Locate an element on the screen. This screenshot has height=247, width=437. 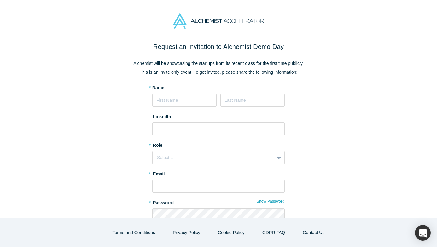
button: Contact Us is located at coordinates (313, 233).